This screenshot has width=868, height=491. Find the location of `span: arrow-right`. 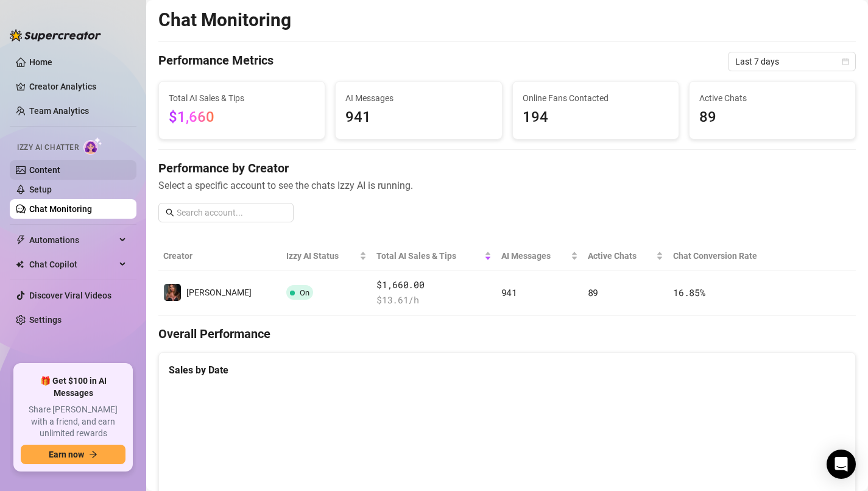

span: arrow-right is located at coordinates (93, 454).